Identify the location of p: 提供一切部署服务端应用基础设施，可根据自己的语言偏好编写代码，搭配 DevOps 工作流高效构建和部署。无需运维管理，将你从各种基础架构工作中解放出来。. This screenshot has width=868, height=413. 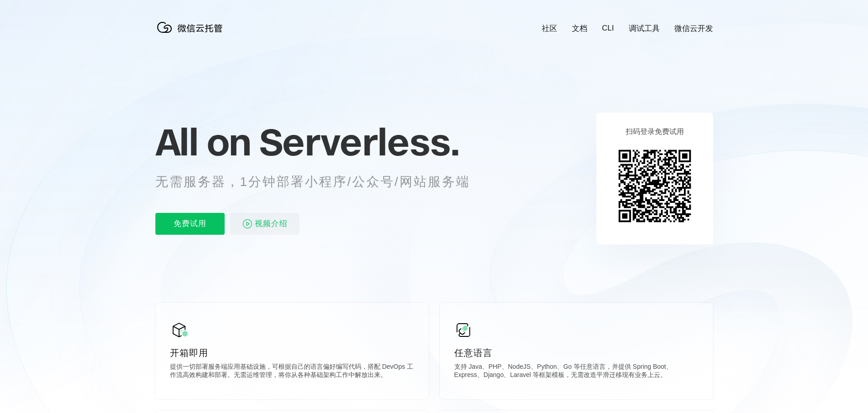
(292, 372).